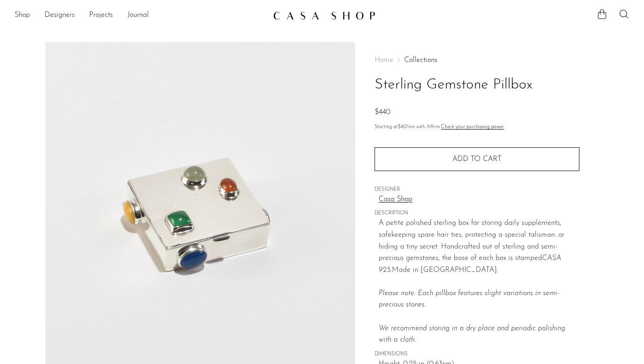  Describe the element at coordinates (477, 159) in the screenshot. I see `span: Add to cart` at that location.